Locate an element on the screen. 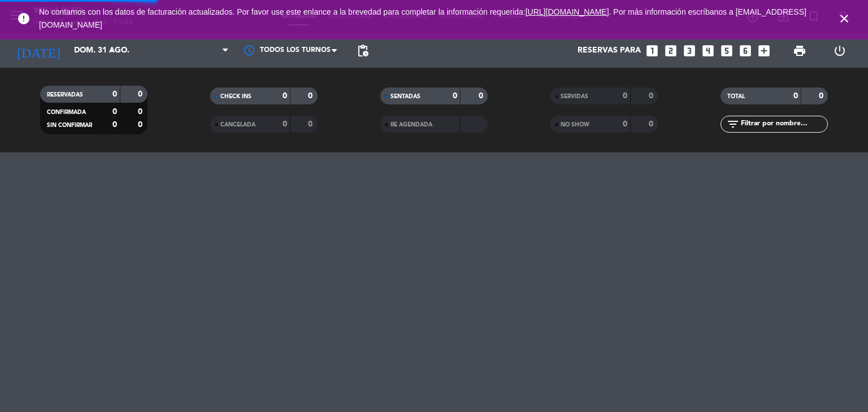 This screenshot has width=868, height=412. span: RESERVADAS is located at coordinates (65, 94).